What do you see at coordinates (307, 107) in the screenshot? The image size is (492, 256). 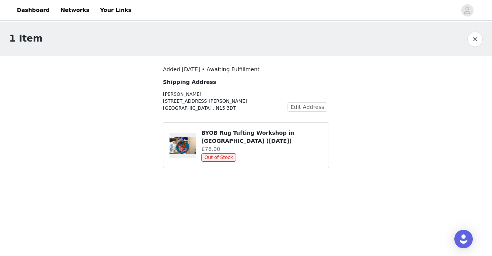 I see `button: Edit Address` at bounding box center [307, 107].